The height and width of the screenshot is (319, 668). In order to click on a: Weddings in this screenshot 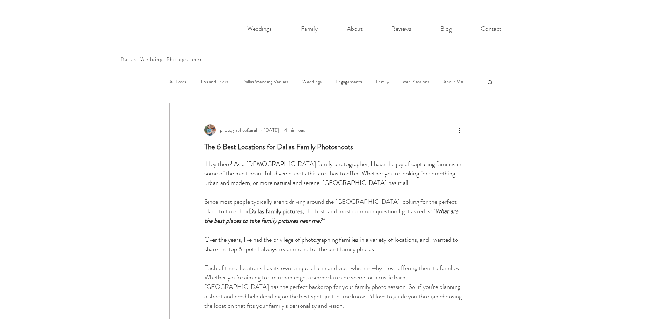, I will do `click(312, 82)`.